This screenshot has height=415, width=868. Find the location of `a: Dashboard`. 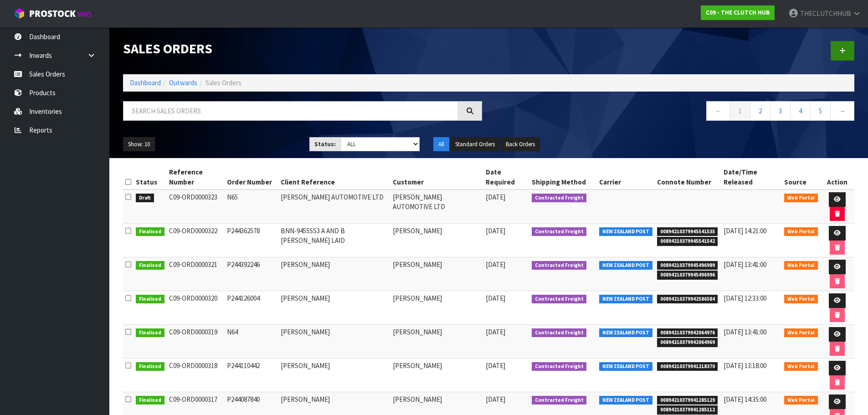

a: Dashboard is located at coordinates (146, 82).